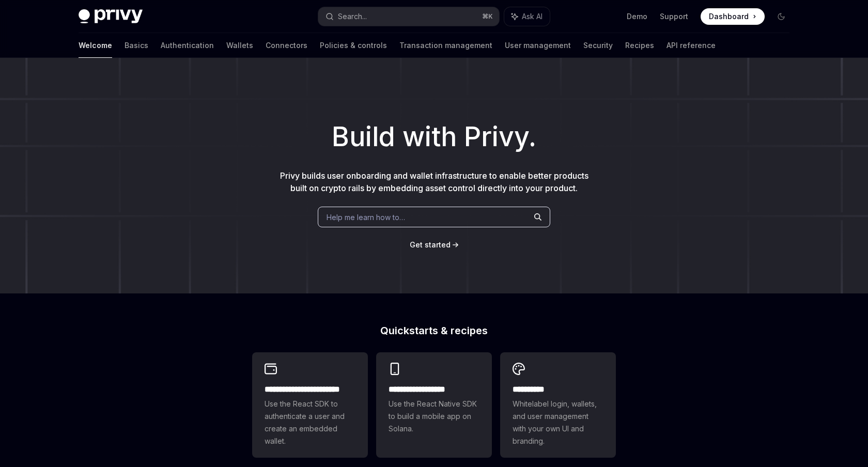 This screenshot has height=467, width=868. I want to click on a: API reference, so click(690, 45).